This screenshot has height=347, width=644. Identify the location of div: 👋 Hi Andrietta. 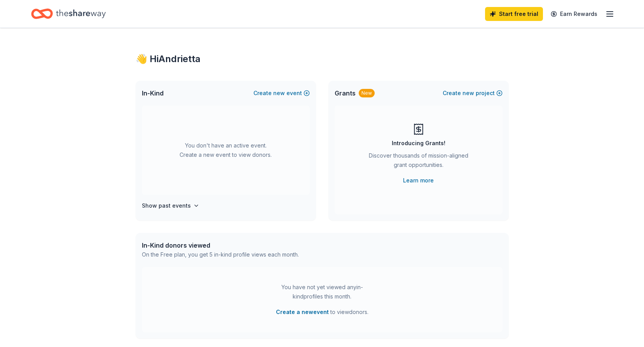
(322, 59).